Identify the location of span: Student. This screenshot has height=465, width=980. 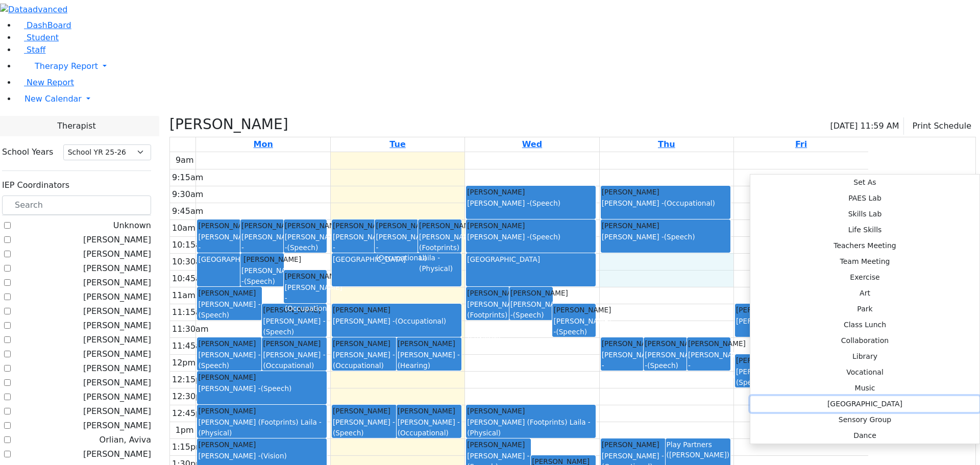
(43, 38).